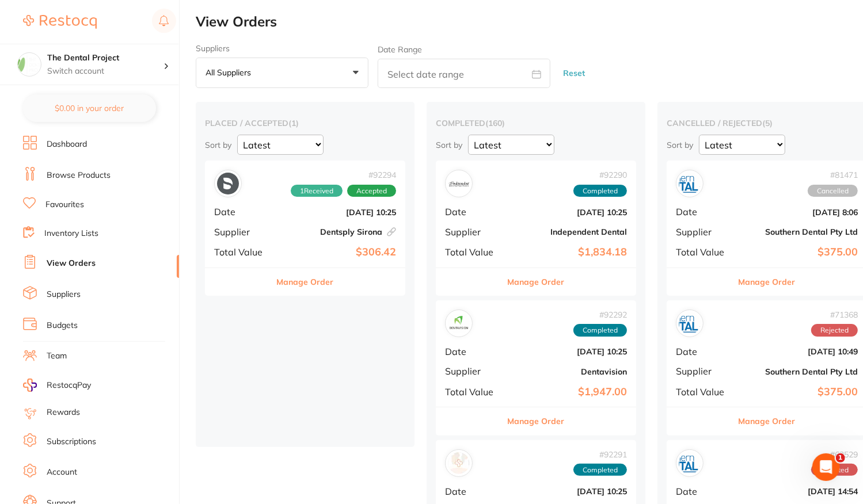 The image size is (863, 504). Describe the element at coordinates (105, 72) in the screenshot. I see `p: Switch account` at that location.